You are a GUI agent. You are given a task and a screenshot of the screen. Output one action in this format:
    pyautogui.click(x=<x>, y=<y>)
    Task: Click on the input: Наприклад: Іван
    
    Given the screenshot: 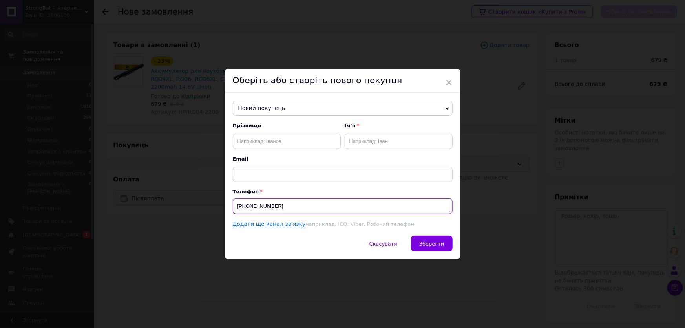 What is the action you would take?
    pyautogui.click(x=398, y=141)
    